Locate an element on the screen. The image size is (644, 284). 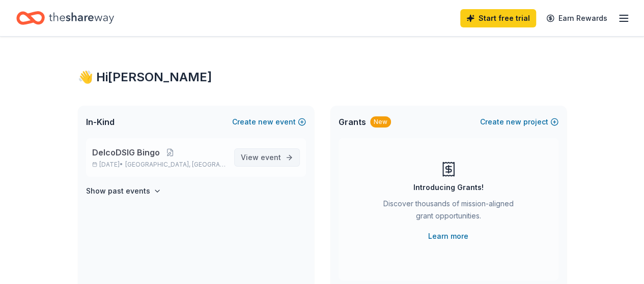
span: Grants is located at coordinates (352, 122).